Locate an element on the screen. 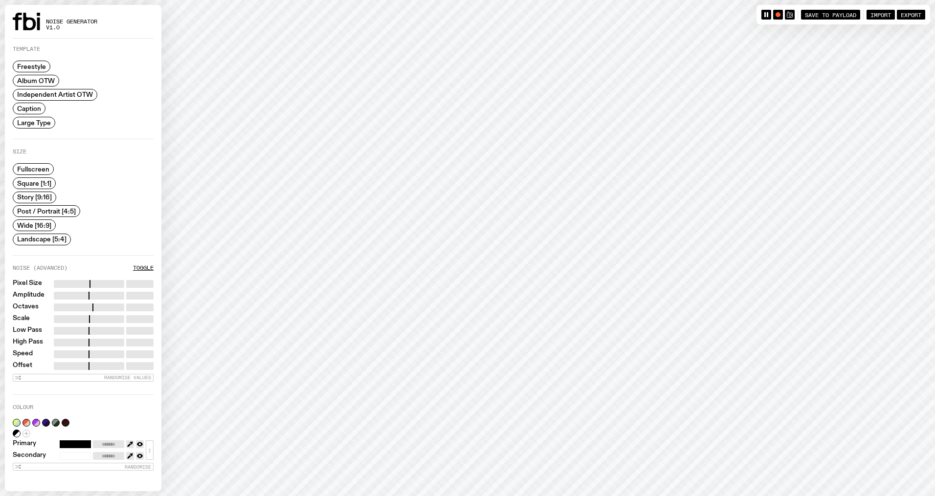  button: Randomise is located at coordinates (83, 467).